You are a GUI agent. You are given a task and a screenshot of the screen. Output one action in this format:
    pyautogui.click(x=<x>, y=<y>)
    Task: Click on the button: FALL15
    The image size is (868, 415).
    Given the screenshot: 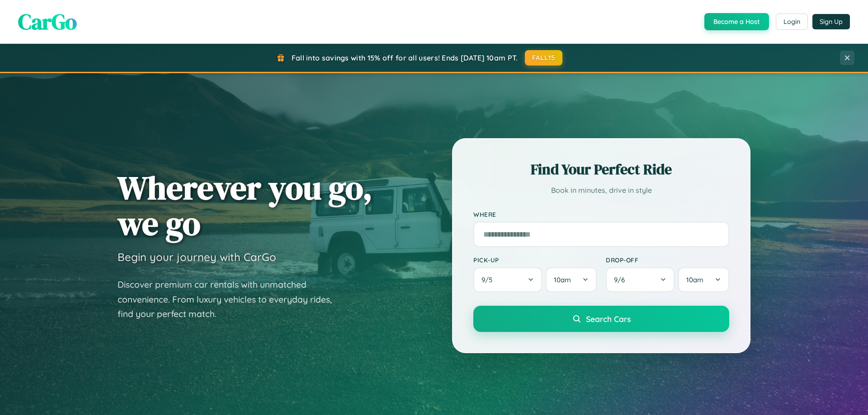 What is the action you would take?
    pyautogui.click(x=544, y=58)
    